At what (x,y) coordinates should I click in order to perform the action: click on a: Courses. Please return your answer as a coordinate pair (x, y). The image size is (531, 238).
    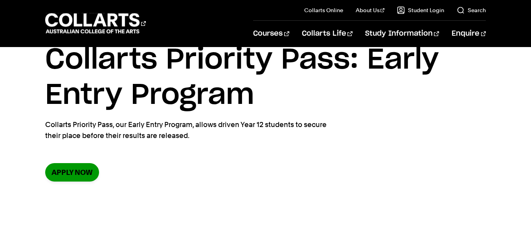
    Looking at the image, I should click on (271, 34).